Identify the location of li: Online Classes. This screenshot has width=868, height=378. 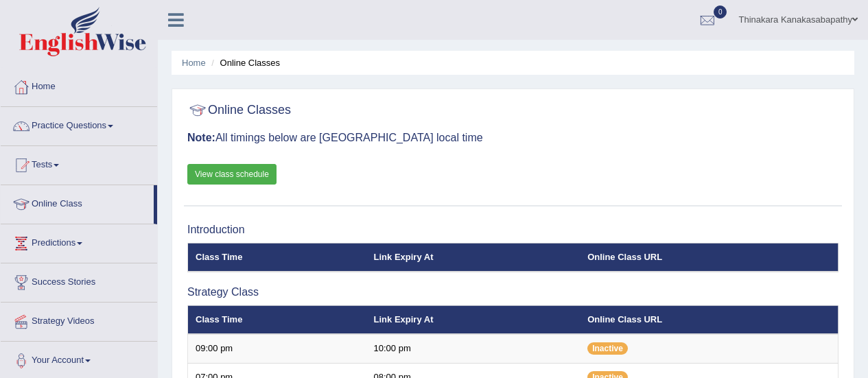
(244, 63).